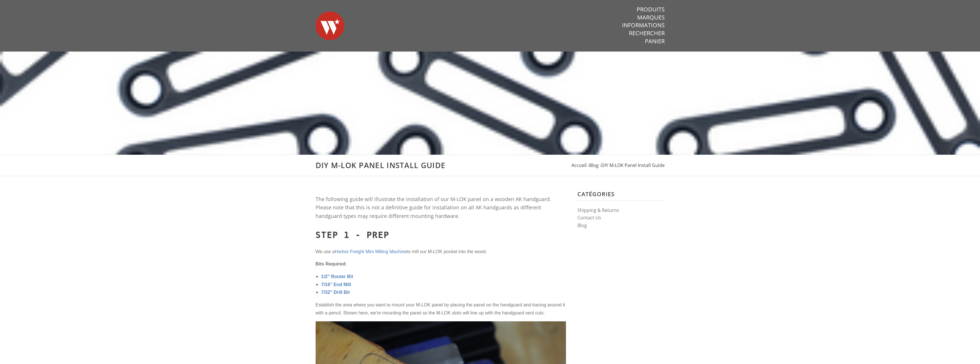 The height and width of the screenshot is (364, 980). What do you see at coordinates (434, 207) in the screenshot?
I see `span: The following guide will illustrate the installation of our M-LOK panel on a wooden AK handguard....` at bounding box center [434, 207].